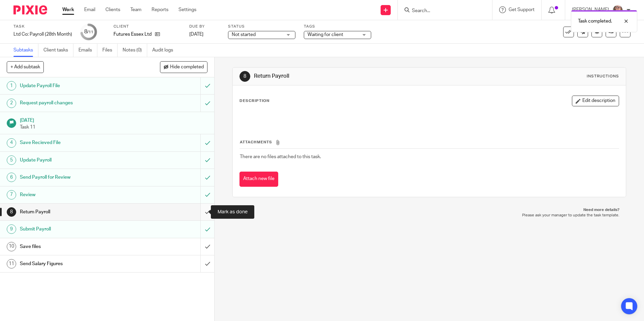  Describe the element at coordinates (136, 10) in the screenshot. I see `a: Team` at that location.